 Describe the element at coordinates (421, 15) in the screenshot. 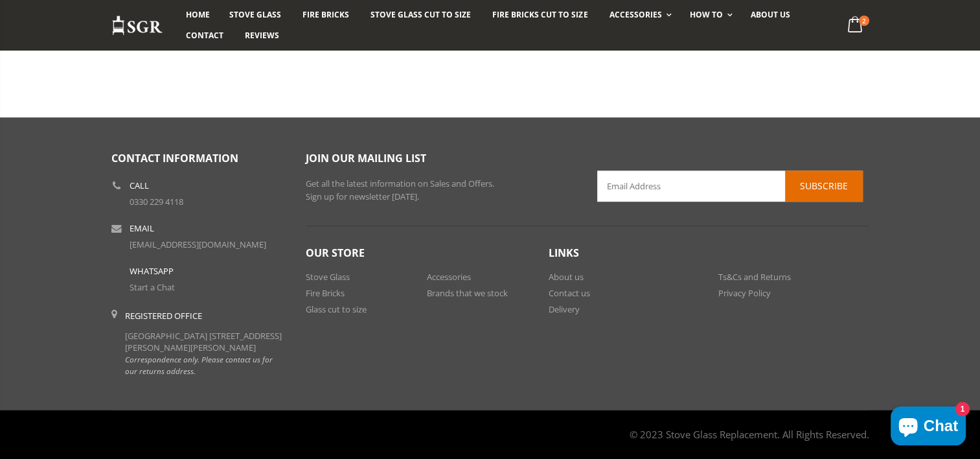

I see `a: Stove Glass Cut To Size` at that location.